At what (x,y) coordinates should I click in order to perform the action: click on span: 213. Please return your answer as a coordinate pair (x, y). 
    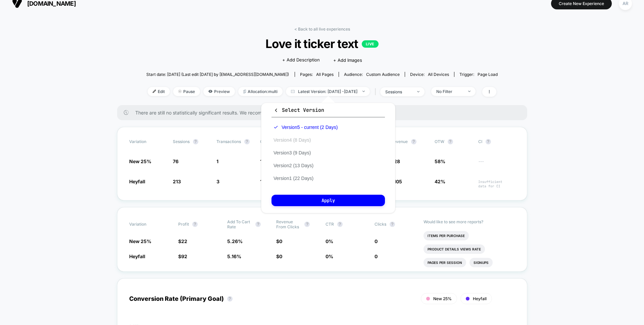
    Looking at the image, I should click on (177, 182).